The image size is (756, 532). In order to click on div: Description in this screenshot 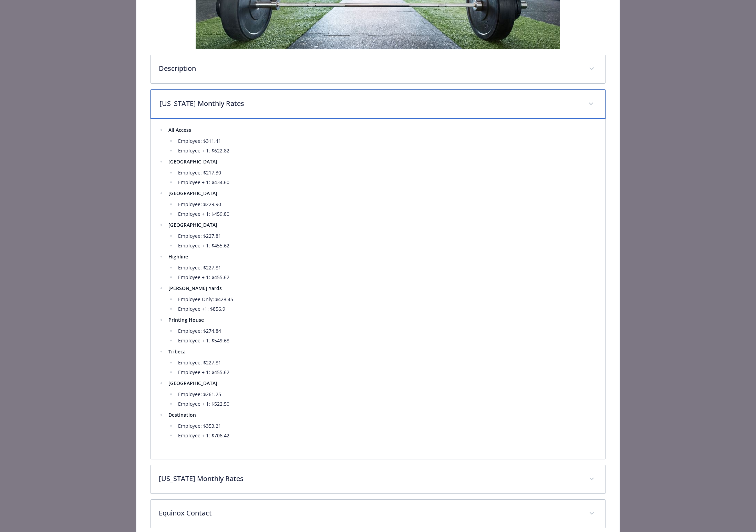, I will do `click(378, 69)`.